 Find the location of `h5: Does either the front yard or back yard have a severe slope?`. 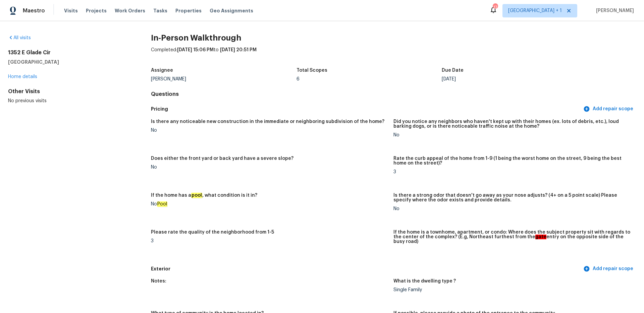

h5: Does either the front yard or back yard have a severe slope? is located at coordinates (222, 159).